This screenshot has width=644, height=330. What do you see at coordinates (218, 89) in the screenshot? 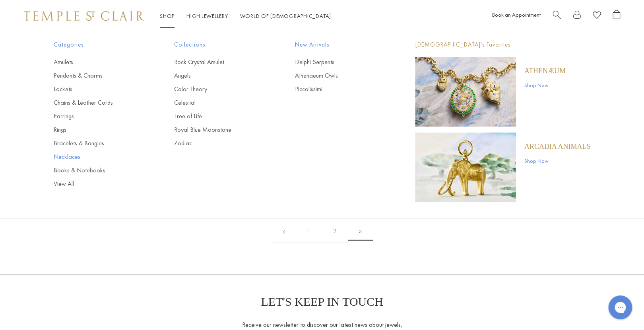
I see `a: Color Theory` at bounding box center [218, 89].